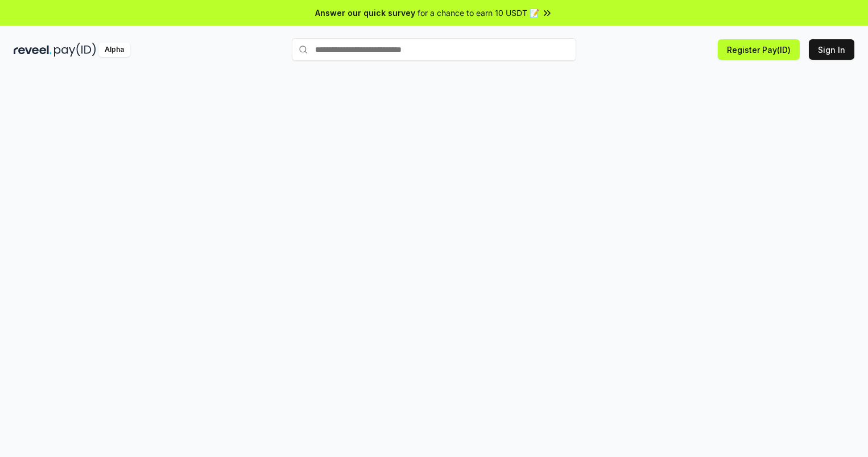 The image size is (868, 457). What do you see at coordinates (75, 49) in the screenshot?
I see `img: pay_id` at bounding box center [75, 49].